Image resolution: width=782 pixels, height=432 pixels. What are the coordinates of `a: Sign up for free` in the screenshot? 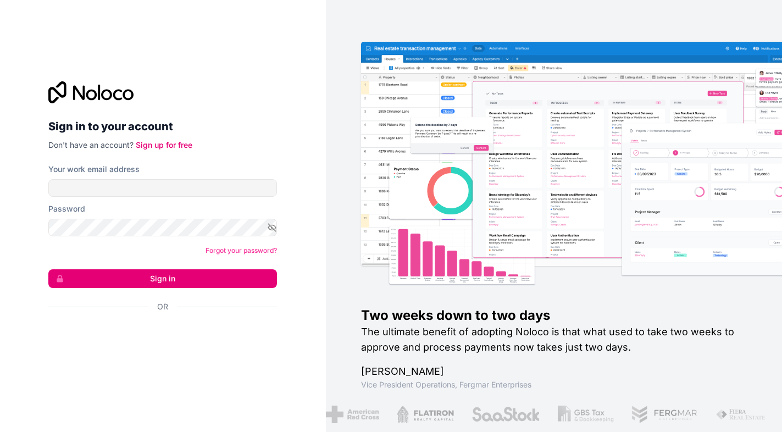 It's located at (164, 145).